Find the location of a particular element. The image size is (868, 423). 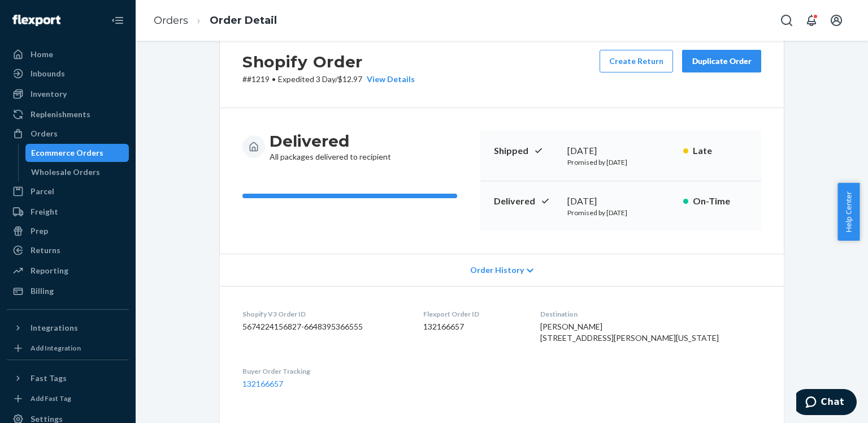

button: Open Search Box is located at coordinates (787, 21).